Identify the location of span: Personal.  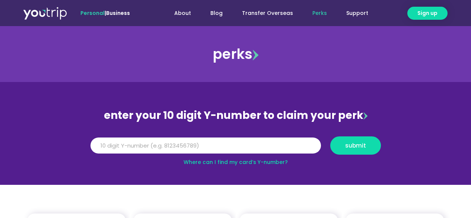
(92, 13).